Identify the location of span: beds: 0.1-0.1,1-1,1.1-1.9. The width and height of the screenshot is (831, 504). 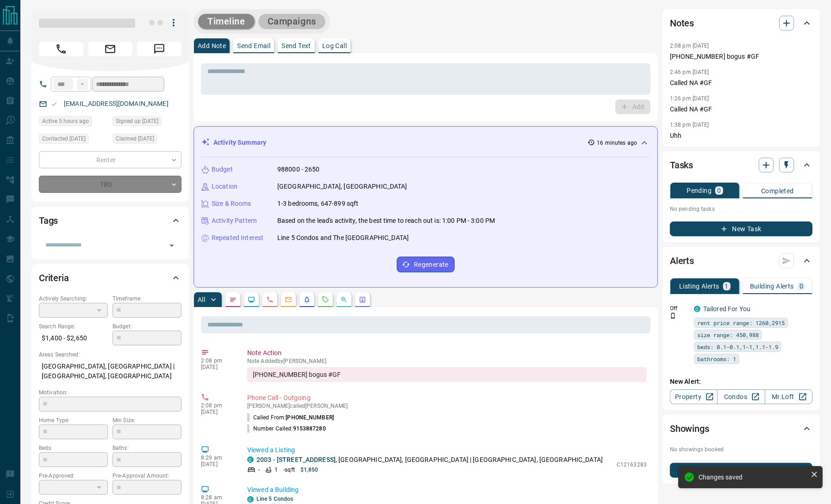
(737, 347).